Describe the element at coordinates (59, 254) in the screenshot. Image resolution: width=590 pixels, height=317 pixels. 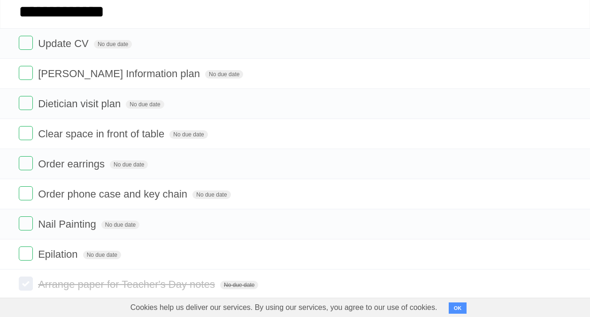
I see `span: Epilation` at that location.